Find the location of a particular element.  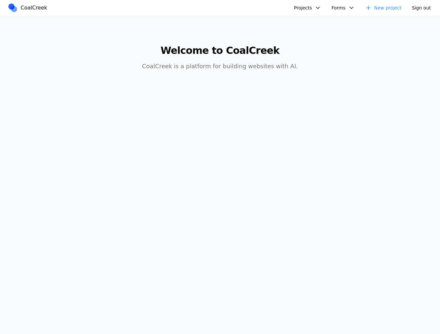

button: Forms is located at coordinates (343, 8).